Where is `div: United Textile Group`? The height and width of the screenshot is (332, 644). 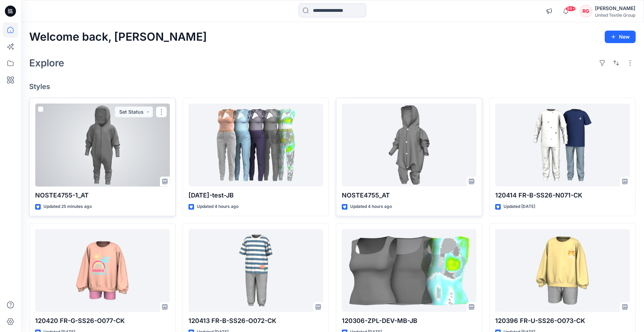
div: United Textile Group is located at coordinates (615, 15).